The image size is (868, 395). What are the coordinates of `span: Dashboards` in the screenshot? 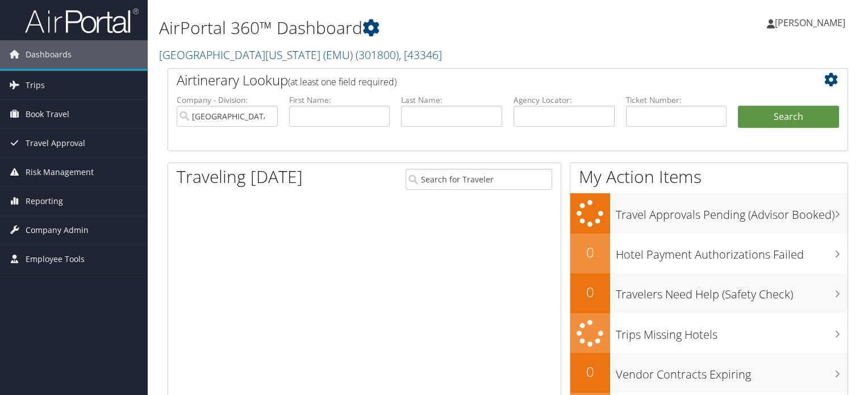 It's located at (49, 55).